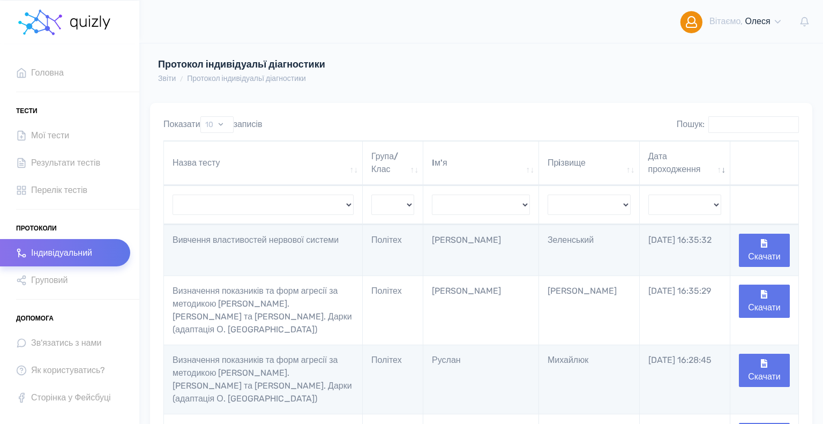 The width and height of the screenshot is (823, 424). What do you see at coordinates (68, 370) in the screenshot?
I see `span: Як користуватись?` at bounding box center [68, 370].